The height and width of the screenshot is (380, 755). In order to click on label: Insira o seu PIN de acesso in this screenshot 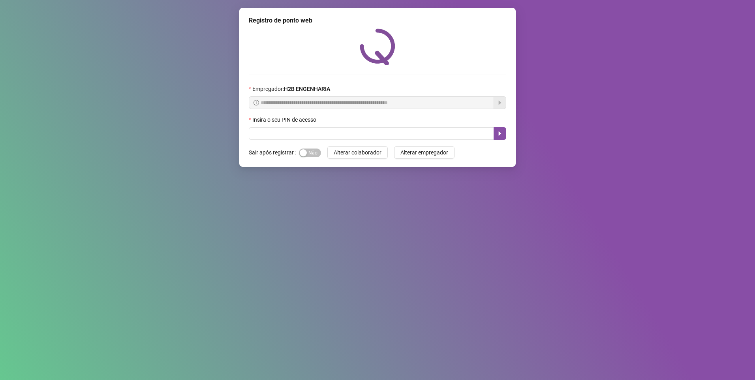, I will do `click(285, 120)`.